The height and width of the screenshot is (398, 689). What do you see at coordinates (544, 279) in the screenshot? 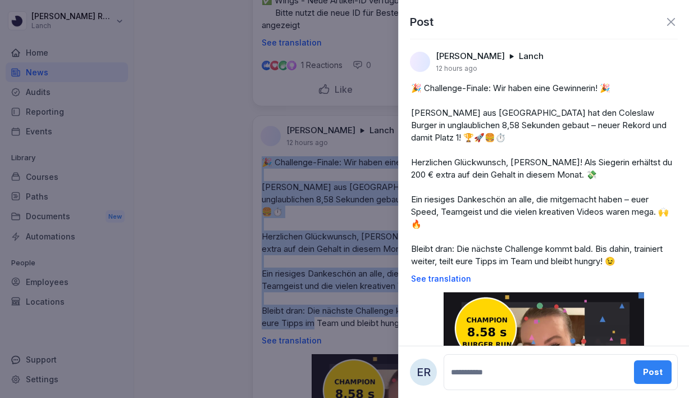
I see `p: See translation` at bounding box center [544, 279].